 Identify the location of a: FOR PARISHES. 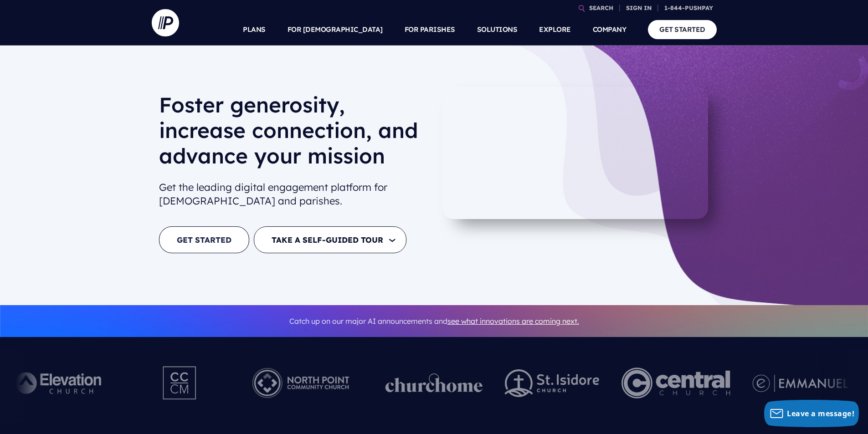
(430, 29).